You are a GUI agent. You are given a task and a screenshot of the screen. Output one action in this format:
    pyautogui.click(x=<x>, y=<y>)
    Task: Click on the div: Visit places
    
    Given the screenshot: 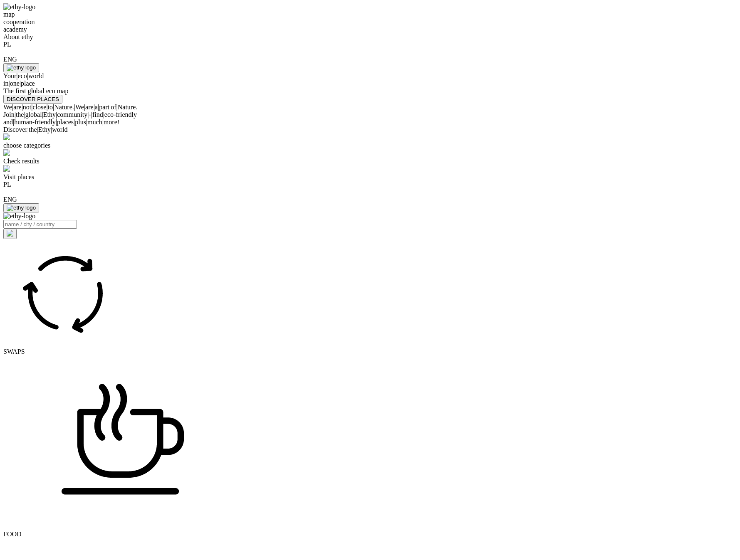 What is the action you would take?
    pyautogui.click(x=370, y=177)
    